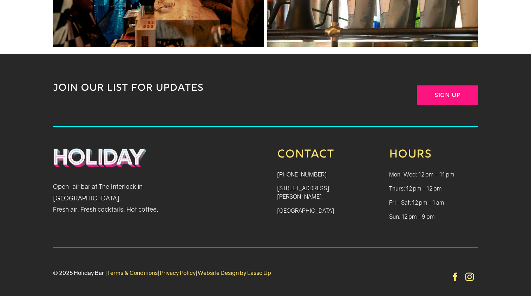 Image resolution: width=531 pixels, height=296 pixels. What do you see at coordinates (100, 165) in the screenshot?
I see `a: Holiday` at bounding box center [100, 165].